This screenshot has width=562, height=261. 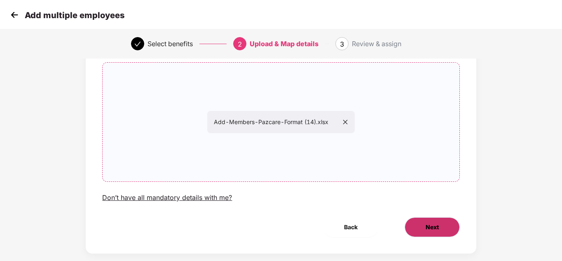 What do you see at coordinates (167, 197) in the screenshot?
I see `div: Don’t have all mandatory details with me?` at bounding box center [167, 197].